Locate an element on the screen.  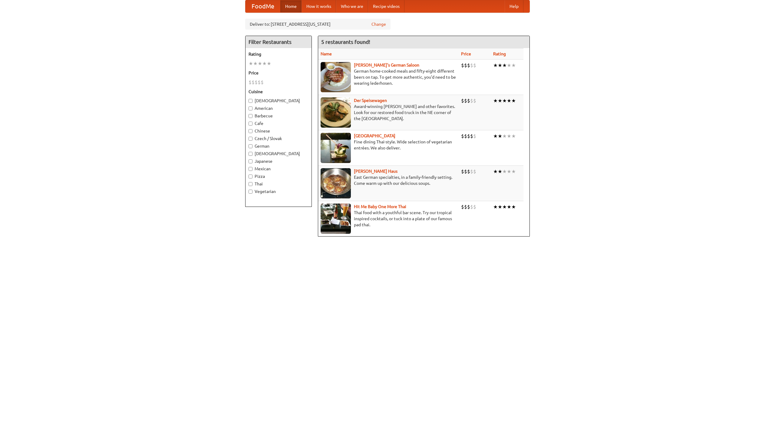
label: Vegetarian is located at coordinates (279, 192).